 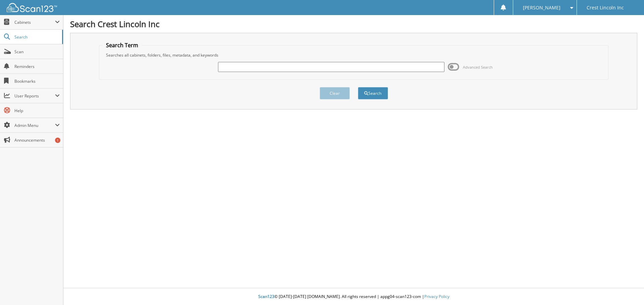 What do you see at coordinates (334, 93) in the screenshot?
I see `button: Clear` at bounding box center [334, 93].